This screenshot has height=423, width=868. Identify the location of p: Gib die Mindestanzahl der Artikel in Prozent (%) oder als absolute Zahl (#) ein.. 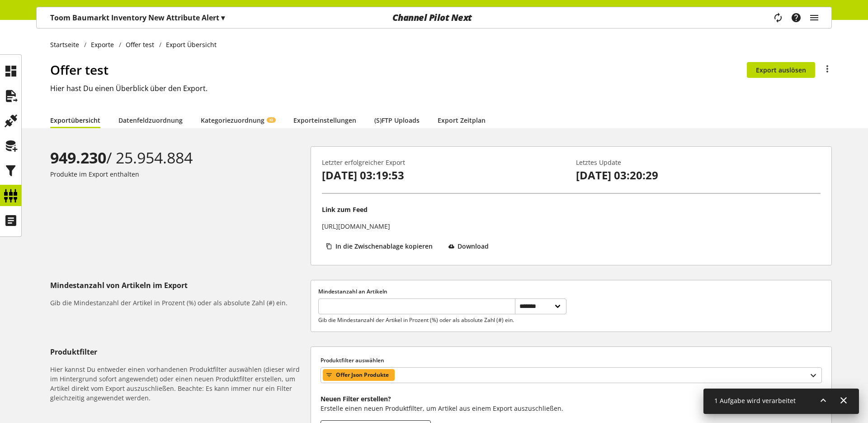
(416, 320).